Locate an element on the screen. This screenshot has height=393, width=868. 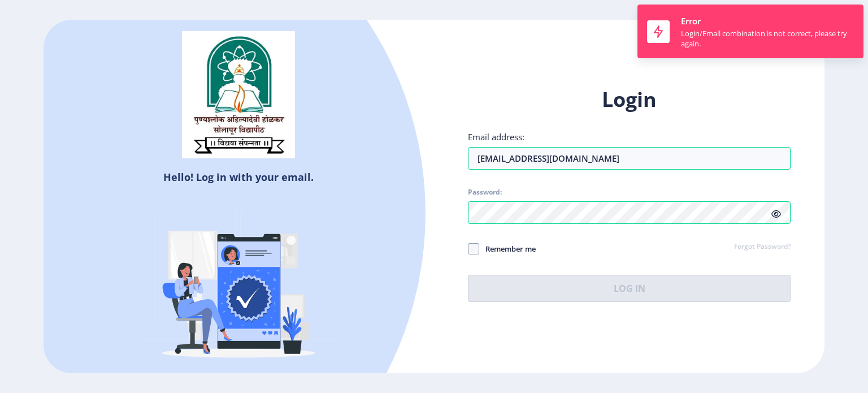
button: Log In is located at coordinates (629, 288).